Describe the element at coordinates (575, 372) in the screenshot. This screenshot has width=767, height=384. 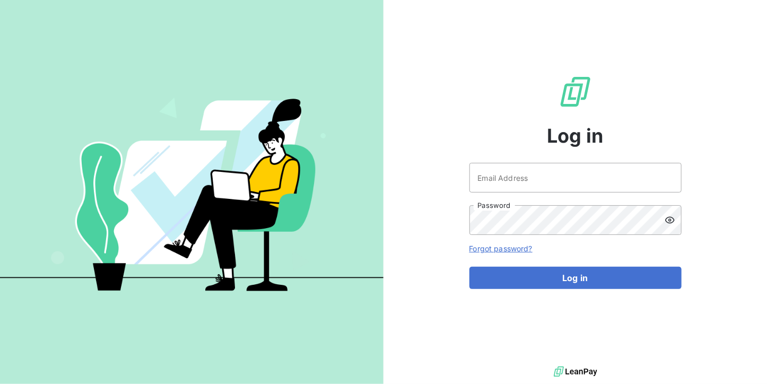
I see `img: logo` at that location.